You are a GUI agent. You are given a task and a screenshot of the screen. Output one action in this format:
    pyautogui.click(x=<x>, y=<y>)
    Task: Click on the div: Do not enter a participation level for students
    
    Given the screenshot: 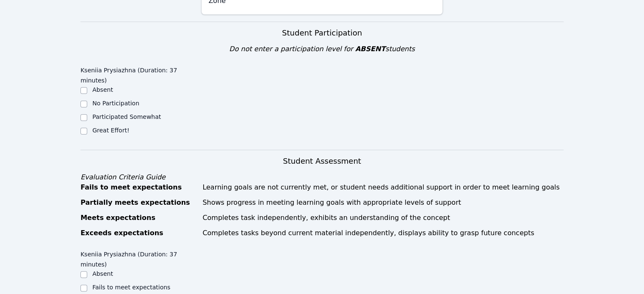 What is the action you would take?
    pyautogui.click(x=322, y=49)
    